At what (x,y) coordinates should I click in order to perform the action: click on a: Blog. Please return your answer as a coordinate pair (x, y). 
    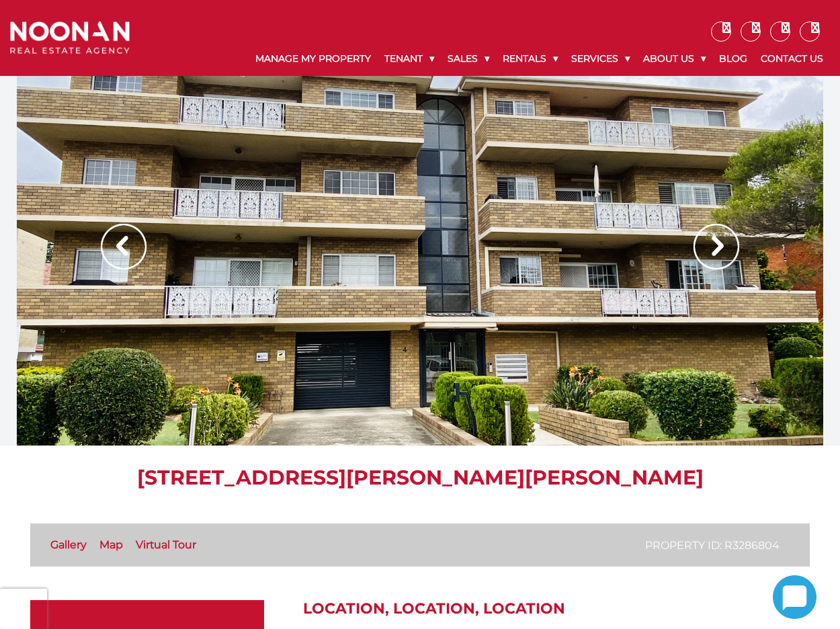
    Looking at the image, I should click on (734, 59).